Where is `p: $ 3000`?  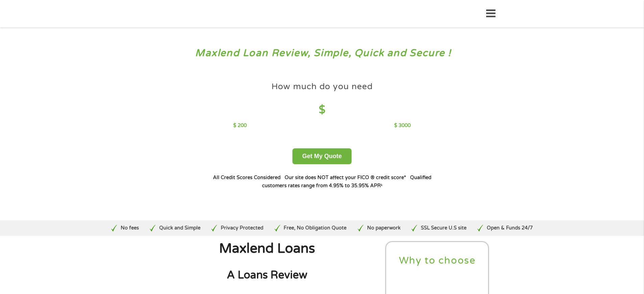
p: $ 3000 is located at coordinates (402, 126).